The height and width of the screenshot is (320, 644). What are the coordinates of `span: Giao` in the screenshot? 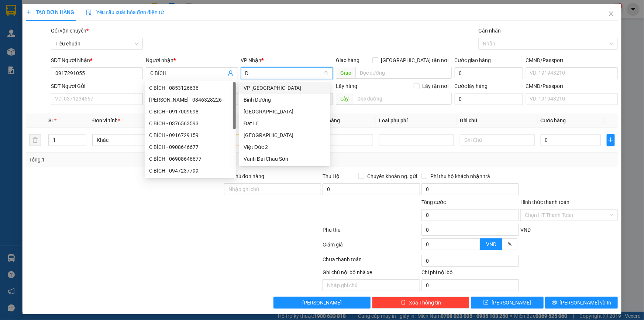 It's located at (346, 73).